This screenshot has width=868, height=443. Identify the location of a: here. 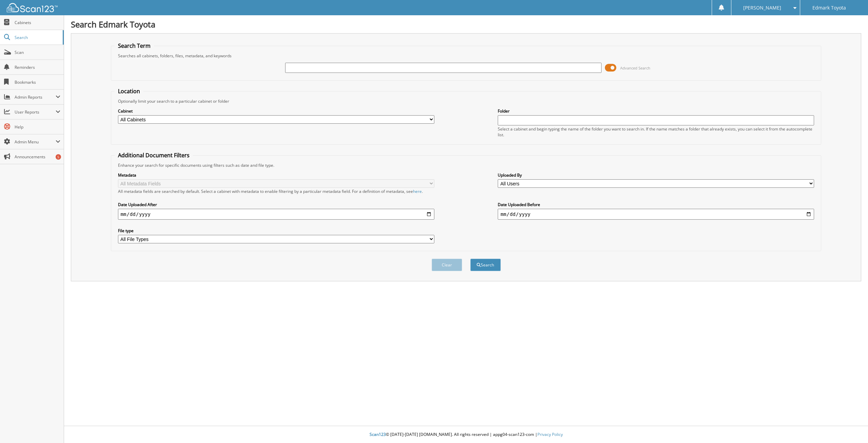
(417, 191).